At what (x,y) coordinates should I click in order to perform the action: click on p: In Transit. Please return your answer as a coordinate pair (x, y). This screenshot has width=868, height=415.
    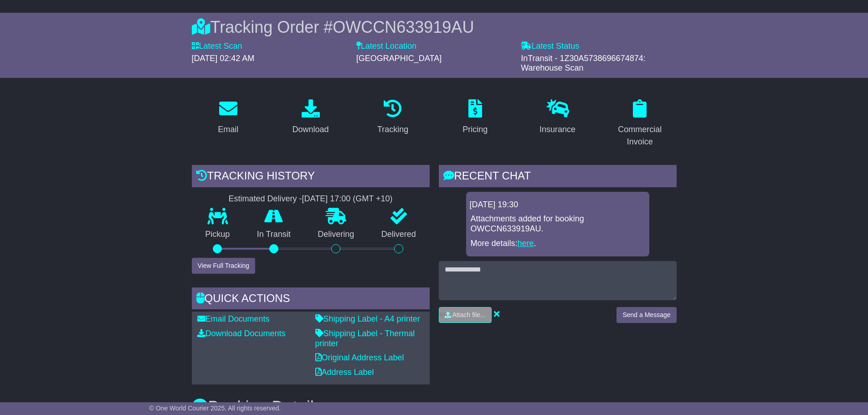
    Looking at the image, I should click on (274, 234).